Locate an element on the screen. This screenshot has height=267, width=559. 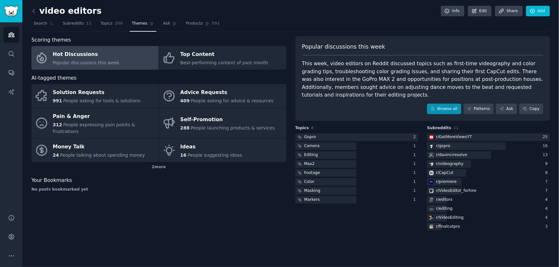
a: Search is located at coordinates (44, 25).